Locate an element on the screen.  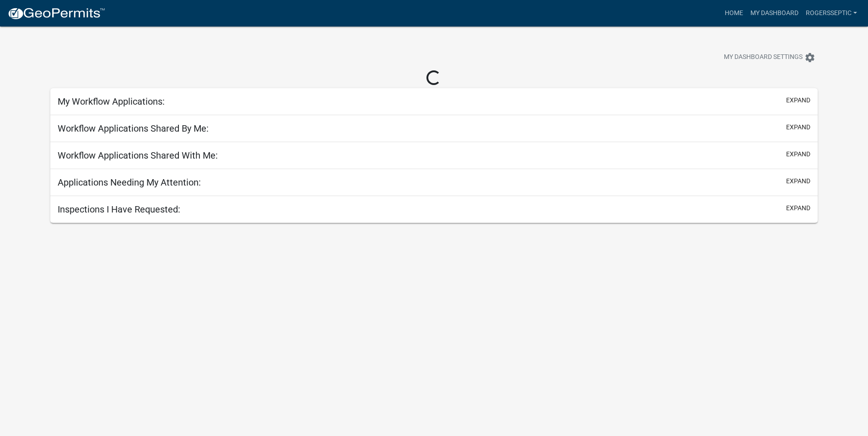
h5: Workflow Applications Shared By Me: is located at coordinates (133, 129).